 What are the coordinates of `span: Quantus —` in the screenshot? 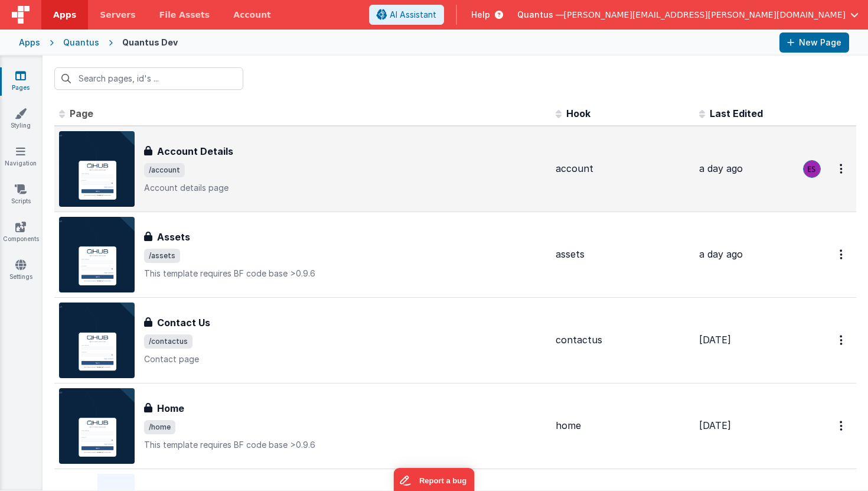 It's located at (540, 15).